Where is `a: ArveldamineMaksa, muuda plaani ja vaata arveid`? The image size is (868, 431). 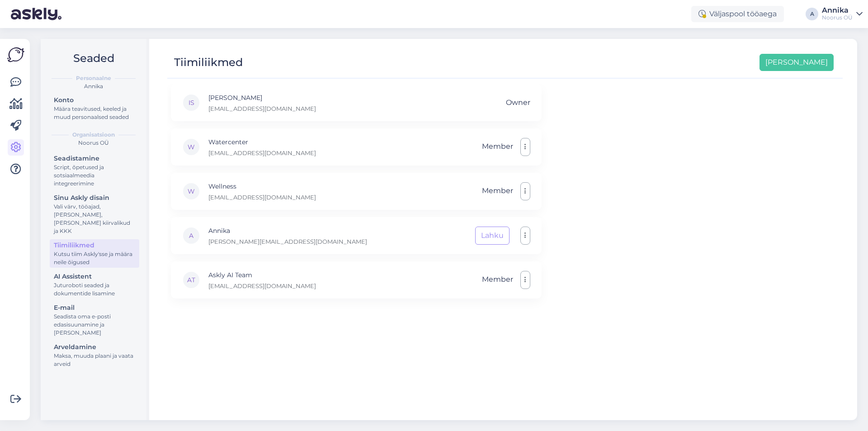 a: ArveldamineMaksa, muuda plaani ja vaata arveid is located at coordinates (94, 355).